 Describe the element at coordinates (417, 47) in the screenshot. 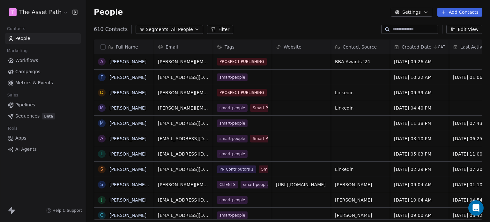

I see `span: Created Date` at that location.